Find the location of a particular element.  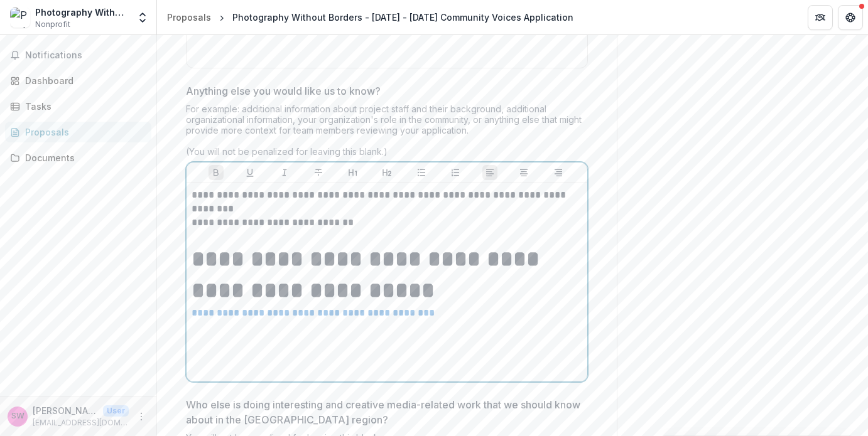

a: Tasks is located at coordinates (78, 106).